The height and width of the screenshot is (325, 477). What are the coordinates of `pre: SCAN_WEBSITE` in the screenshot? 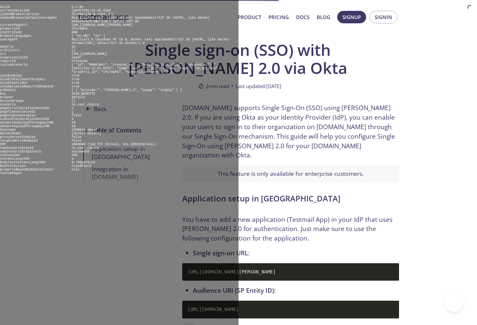 It's located at (84, 94).